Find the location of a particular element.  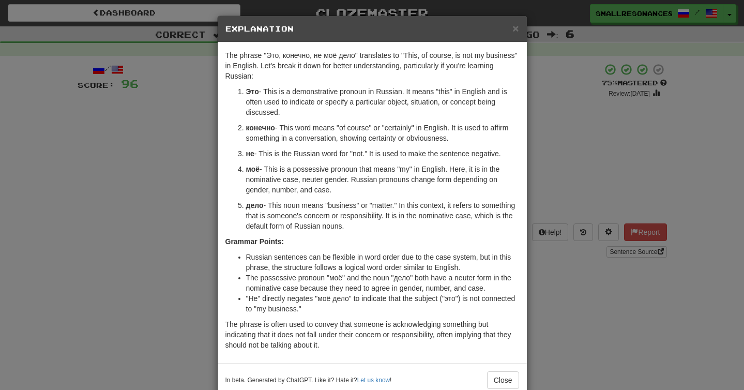

p: - This is a possessive pronoun that means "my" in English. Here, it is in the nominative case, ne... is located at coordinates (383, 179).